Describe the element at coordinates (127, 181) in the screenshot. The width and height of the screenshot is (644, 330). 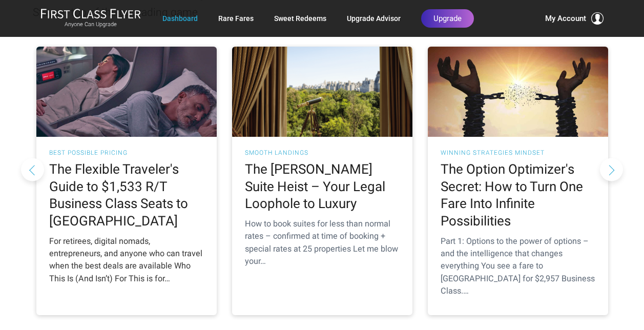
I see `a: Best Possible Pricing The Flexible Traveler's Guide to $1,533 R/T Business Class Seats to [GEOGRA...` at that location.